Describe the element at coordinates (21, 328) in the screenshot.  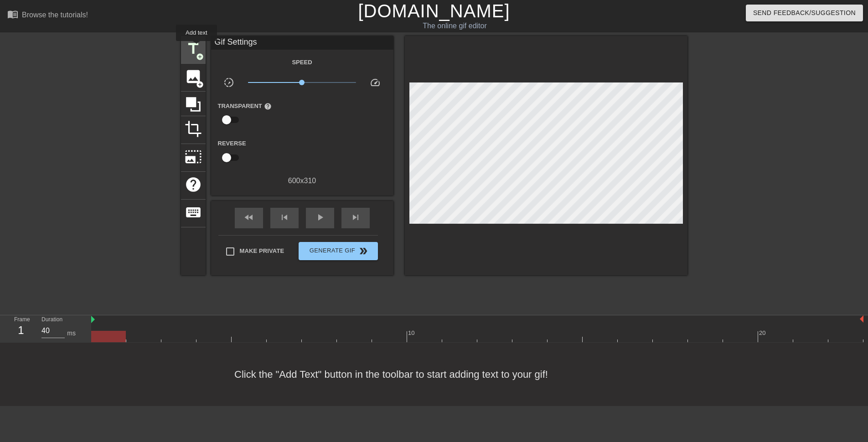
I see `div: Frame` at that location.